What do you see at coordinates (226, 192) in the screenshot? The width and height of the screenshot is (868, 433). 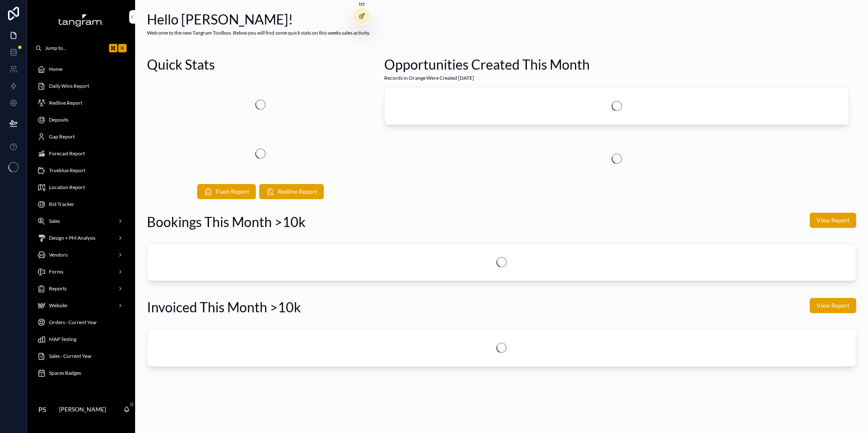 I see `button: Flash Report` at bounding box center [226, 192].